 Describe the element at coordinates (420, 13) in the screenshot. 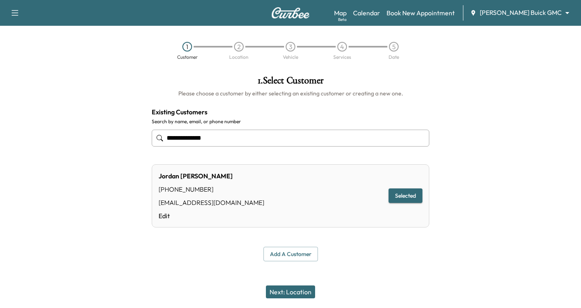

I see `a: Book New Appointment` at that location.